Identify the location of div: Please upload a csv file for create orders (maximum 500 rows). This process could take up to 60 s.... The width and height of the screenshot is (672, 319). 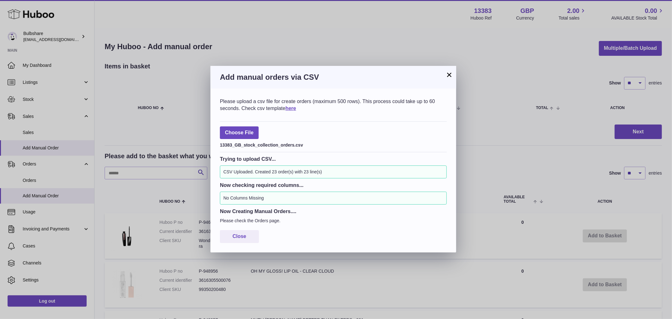
(333, 105).